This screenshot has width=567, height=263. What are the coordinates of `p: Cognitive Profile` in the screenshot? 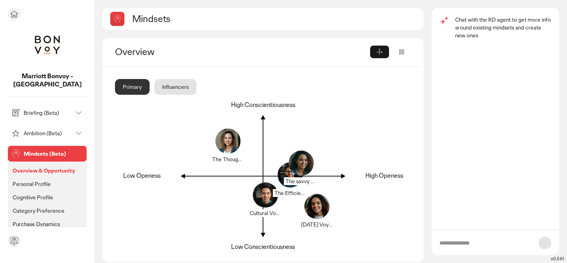 It's located at (33, 198).